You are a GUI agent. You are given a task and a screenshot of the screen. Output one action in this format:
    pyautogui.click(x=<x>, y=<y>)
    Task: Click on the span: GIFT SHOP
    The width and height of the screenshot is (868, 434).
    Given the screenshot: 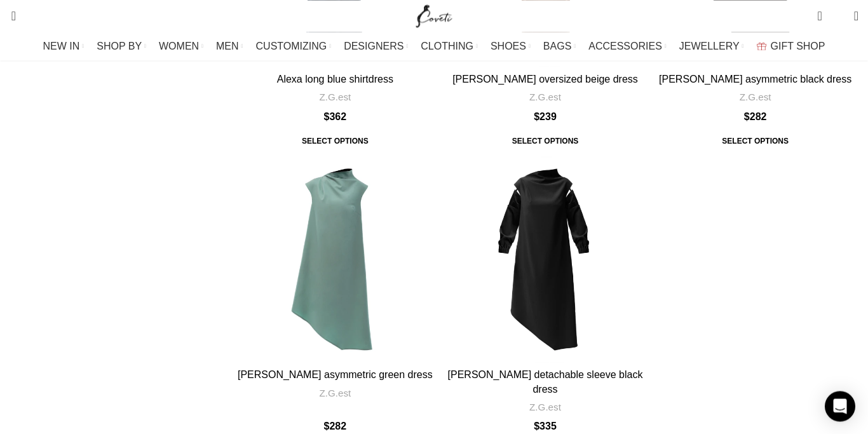 What is the action you would take?
    pyautogui.click(x=798, y=46)
    